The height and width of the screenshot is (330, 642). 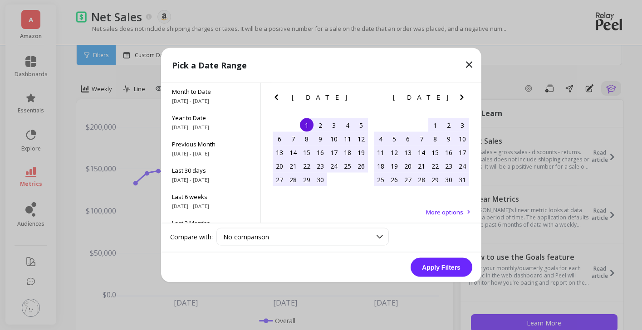 I want to click on div: Choose Monday, April 7th, 2025, so click(x=293, y=139).